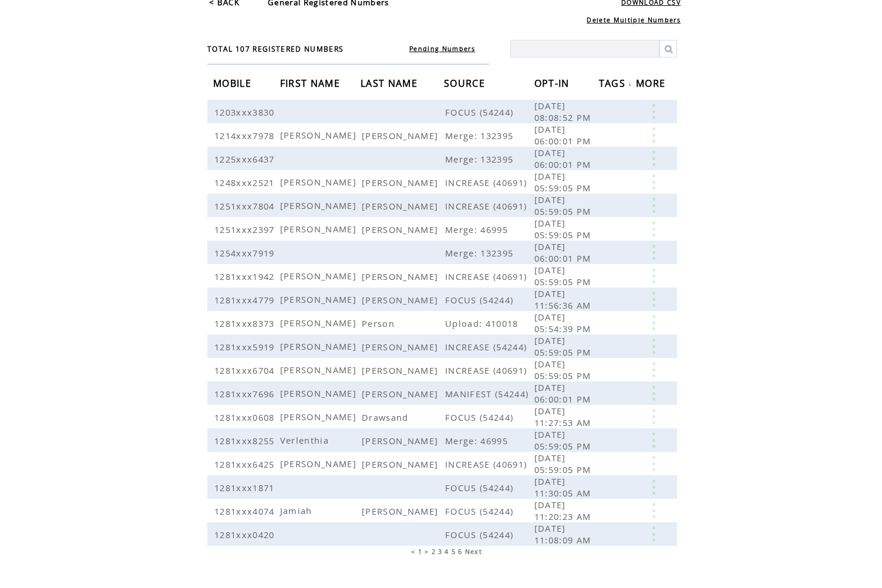 The image size is (882, 588). Describe the element at coordinates (246, 394) in the screenshot. I see `span: 1281xxx7696` at that location.